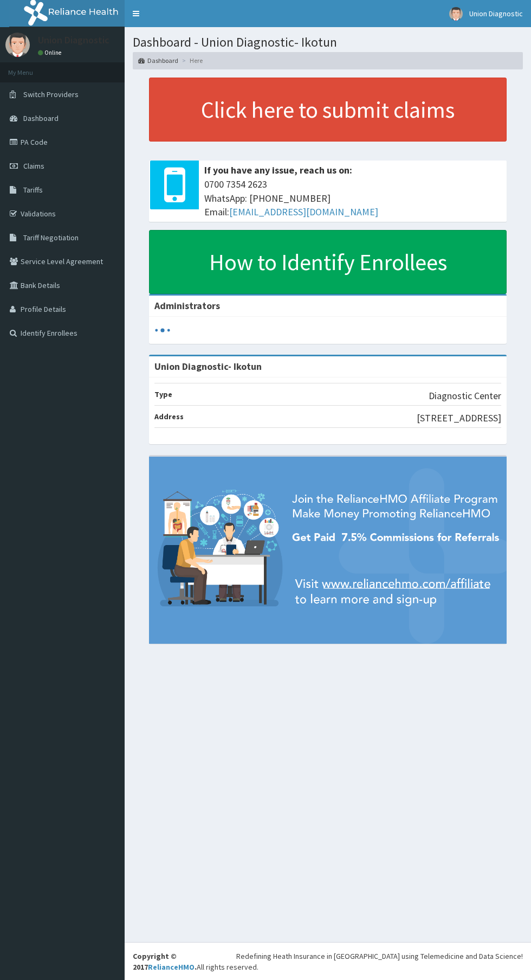 The image size is (531, 980). I want to click on p: Diagnostic Center, so click(465, 396).